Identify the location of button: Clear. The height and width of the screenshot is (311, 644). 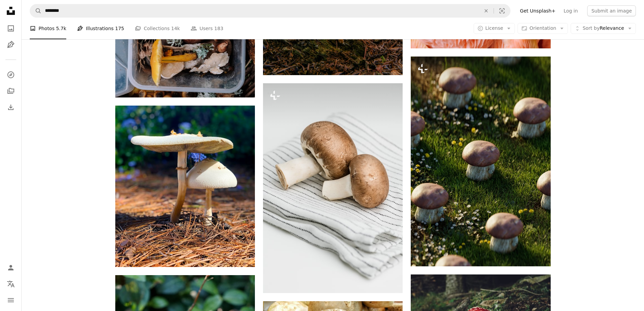
(486, 11).